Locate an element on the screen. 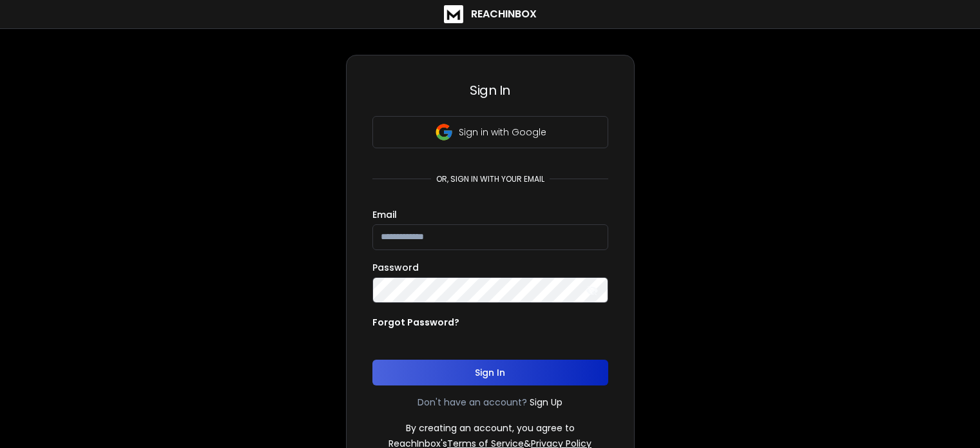  button: Sign in with Google is located at coordinates (490, 132).